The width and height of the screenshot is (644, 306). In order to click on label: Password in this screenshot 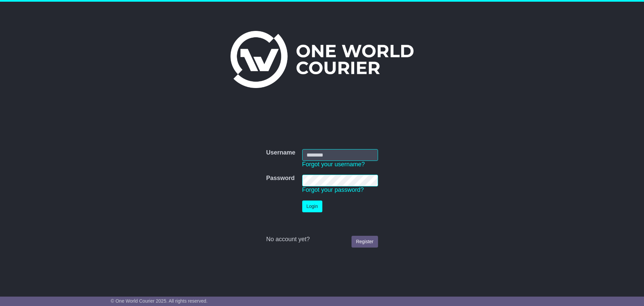, I will do `click(280, 178)`.